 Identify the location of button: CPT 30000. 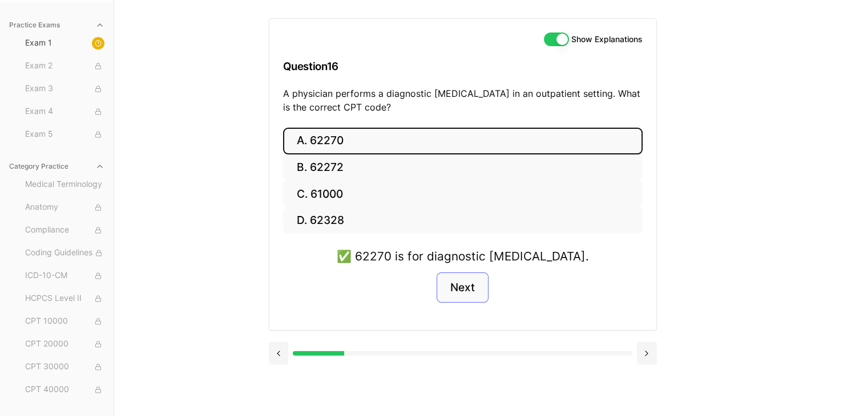
(64, 367).